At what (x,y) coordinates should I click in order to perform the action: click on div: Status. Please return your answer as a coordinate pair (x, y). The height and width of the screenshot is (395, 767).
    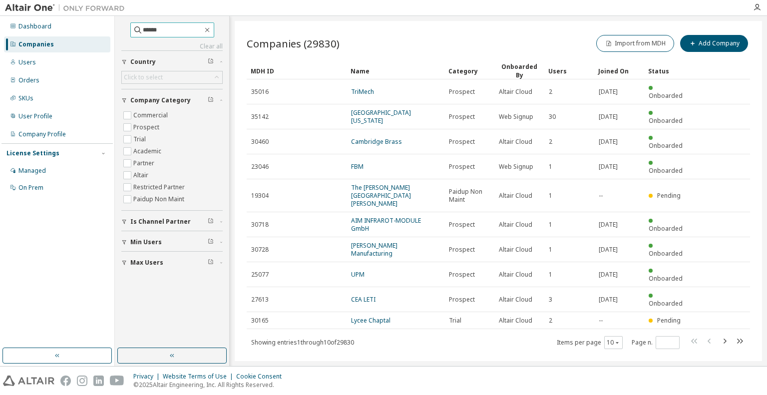
    Looking at the image, I should click on (669, 71).